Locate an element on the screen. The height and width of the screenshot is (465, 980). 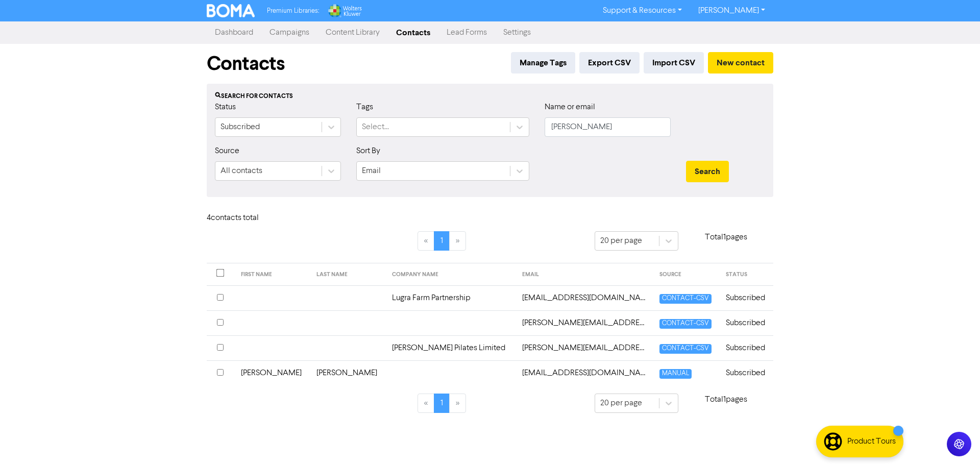
button: Import CSV is located at coordinates (674, 63).